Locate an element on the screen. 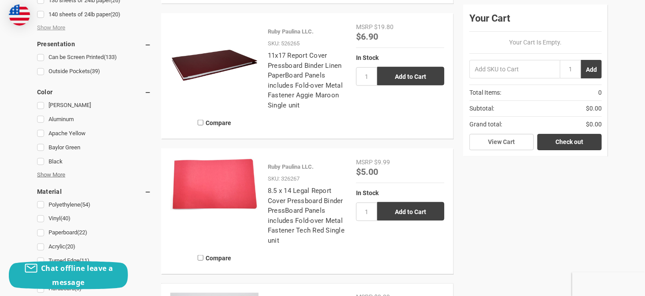 The height and width of the screenshot is (296, 645). span: $9.99 is located at coordinates (382, 162).